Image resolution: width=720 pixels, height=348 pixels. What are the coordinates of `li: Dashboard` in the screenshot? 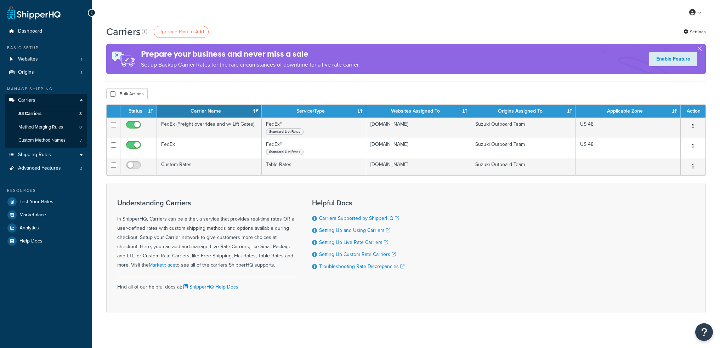 It's located at (46, 31).